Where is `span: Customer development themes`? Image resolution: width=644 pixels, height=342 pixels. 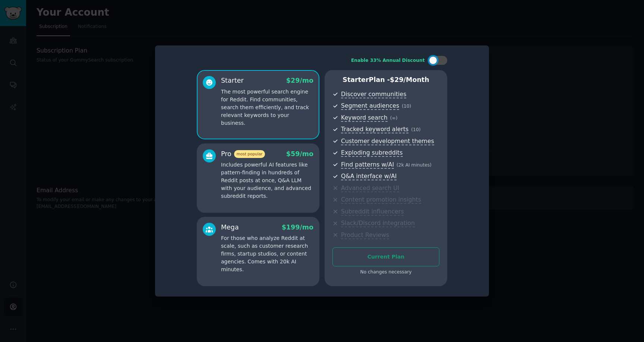
span: Customer development themes is located at coordinates (388, 141).